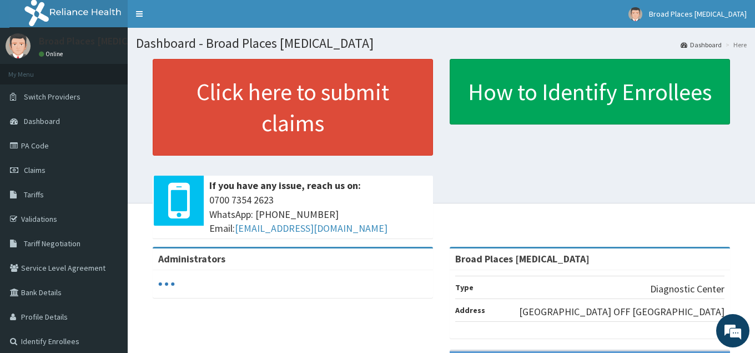 This screenshot has height=353, width=755. Describe the element at coordinates (293, 107) in the screenshot. I see `a: Click here to submit claims` at that location.